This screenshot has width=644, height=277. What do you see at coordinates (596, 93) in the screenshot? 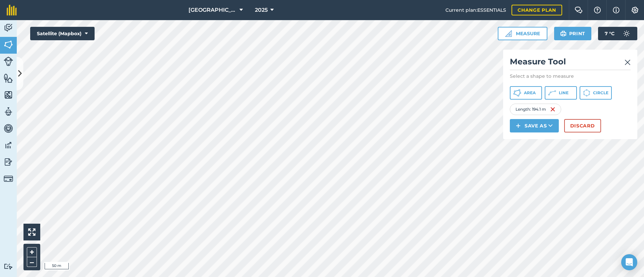
I see `button: Circle` at bounding box center [596, 93].